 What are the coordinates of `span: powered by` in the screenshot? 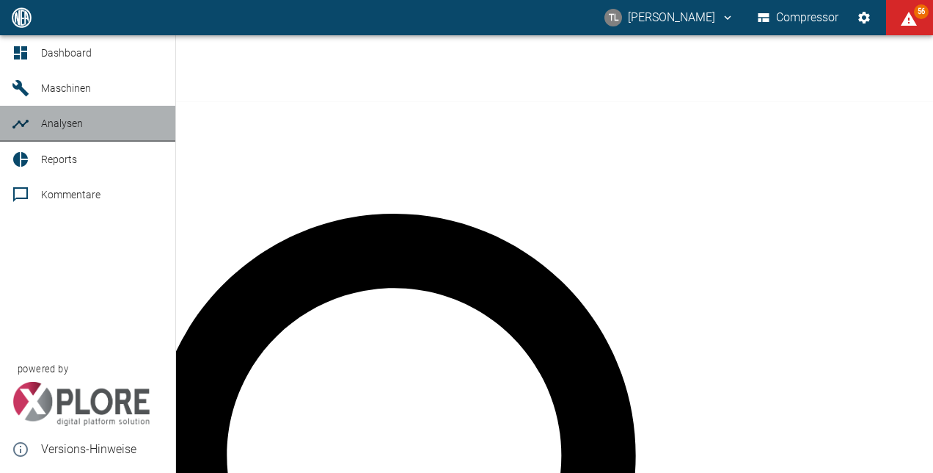 It's located at (43, 368).